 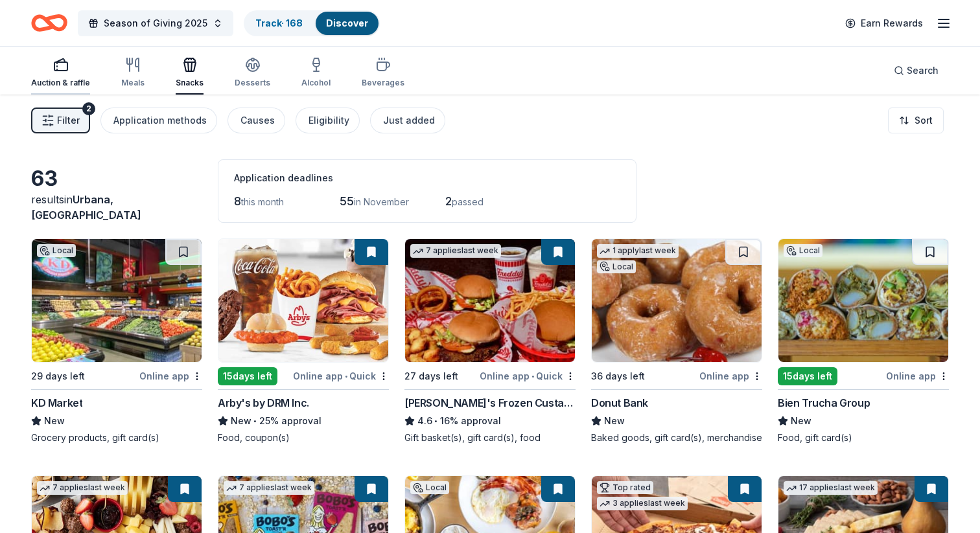 What do you see at coordinates (677, 341) in the screenshot?
I see `a: Image for Donut Bank1 applylast weekLocal36 days leftOnline appDonut BankNewBaked goods, gift car...` at bounding box center [677, 341].